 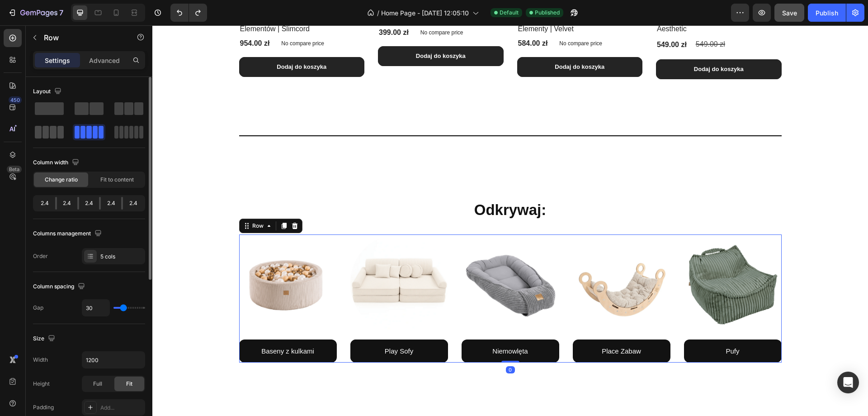 What do you see at coordinates (827, 13) in the screenshot?
I see `div: Publish` at bounding box center [827, 13].